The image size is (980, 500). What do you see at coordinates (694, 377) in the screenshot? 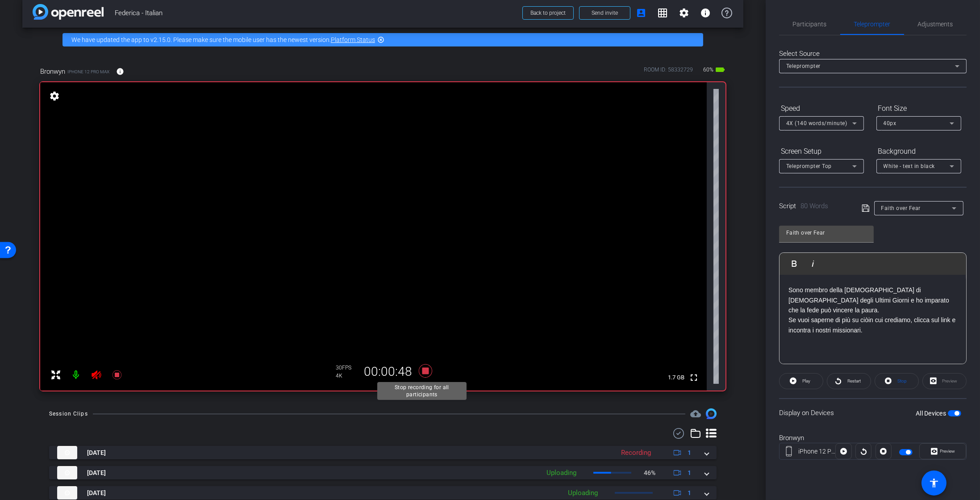
I see `mat-icon: fullscreen` at bounding box center [694, 377].